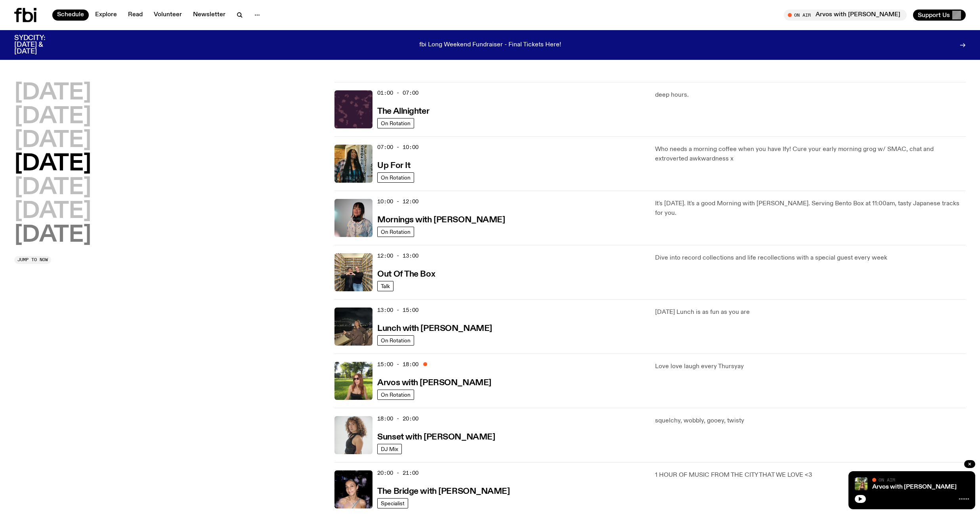 The image size is (980, 514). I want to click on span: 13:00 - 15:00, so click(398, 310).